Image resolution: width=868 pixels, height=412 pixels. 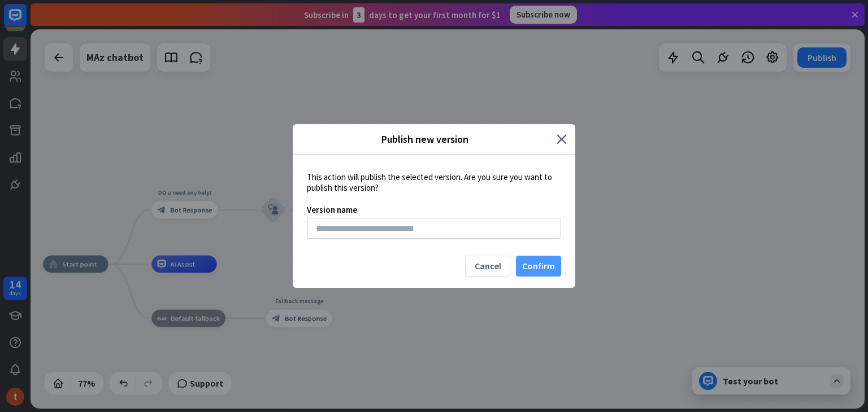 I want to click on div: This action will publish the selected version. Are you sure you want to publish this version?, so click(x=434, y=183).